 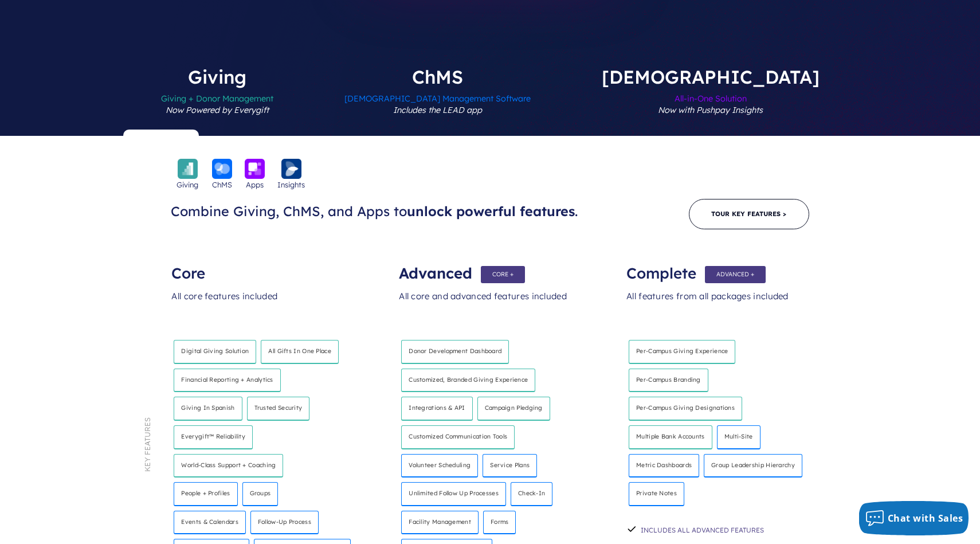 I want to click on img: icon_insights-bckgrnd-600x600-1.png, so click(x=291, y=169).